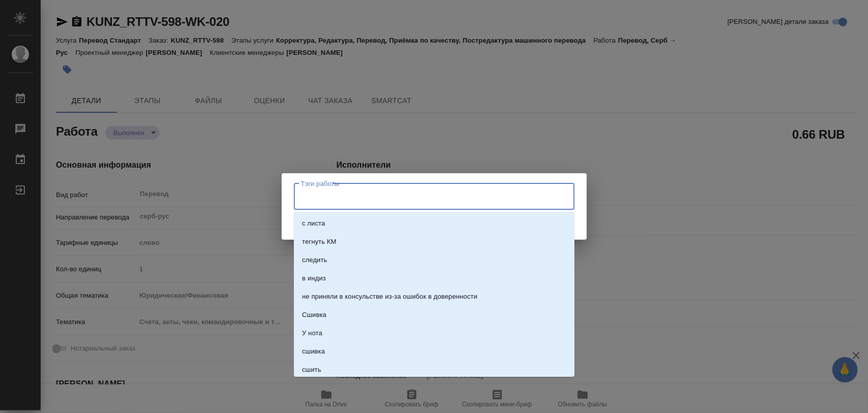 This screenshot has height=413, width=868. What do you see at coordinates (315, 260) in the screenshot?
I see `p: следить` at bounding box center [315, 260].